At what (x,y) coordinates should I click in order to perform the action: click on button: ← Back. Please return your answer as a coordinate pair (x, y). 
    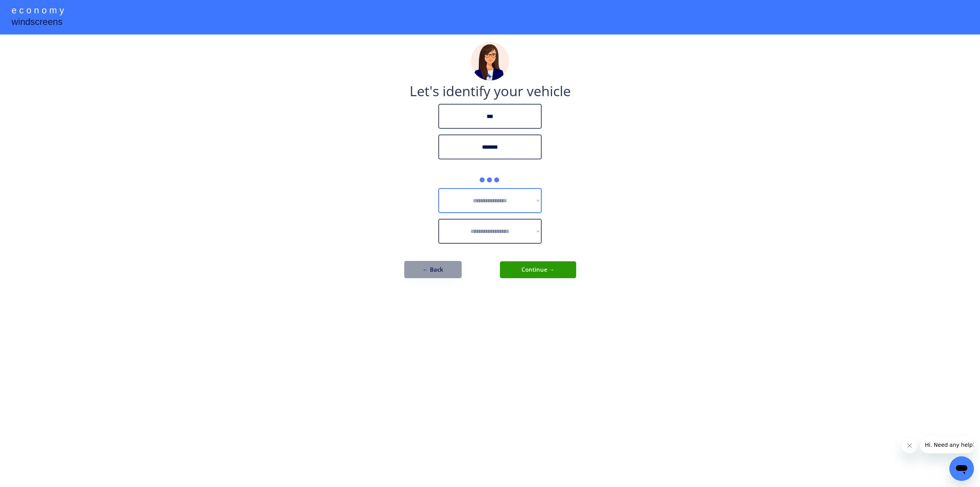
    Looking at the image, I should click on (433, 269).